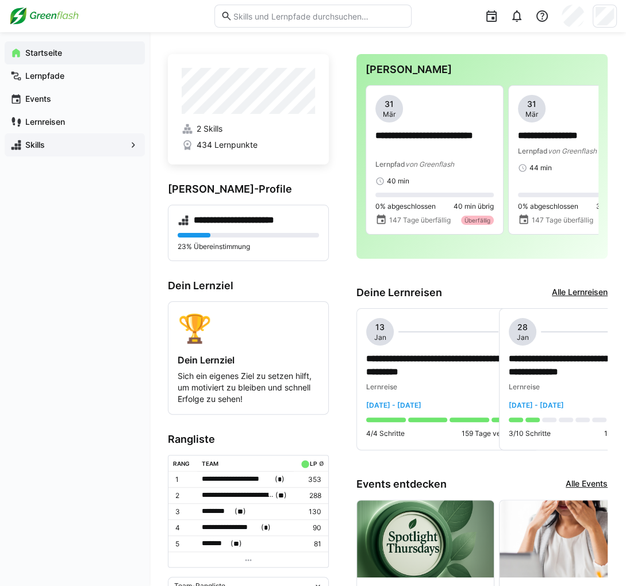 This screenshot has width=626, height=586. Describe the element at coordinates (523, 327) in the screenshot. I see `span: 28` at that location.